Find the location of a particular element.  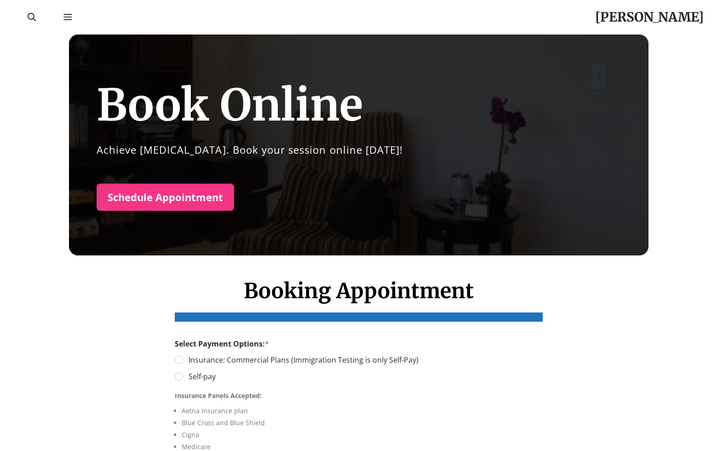

legend: Select Payment Options: is located at coordinates (222, 343).